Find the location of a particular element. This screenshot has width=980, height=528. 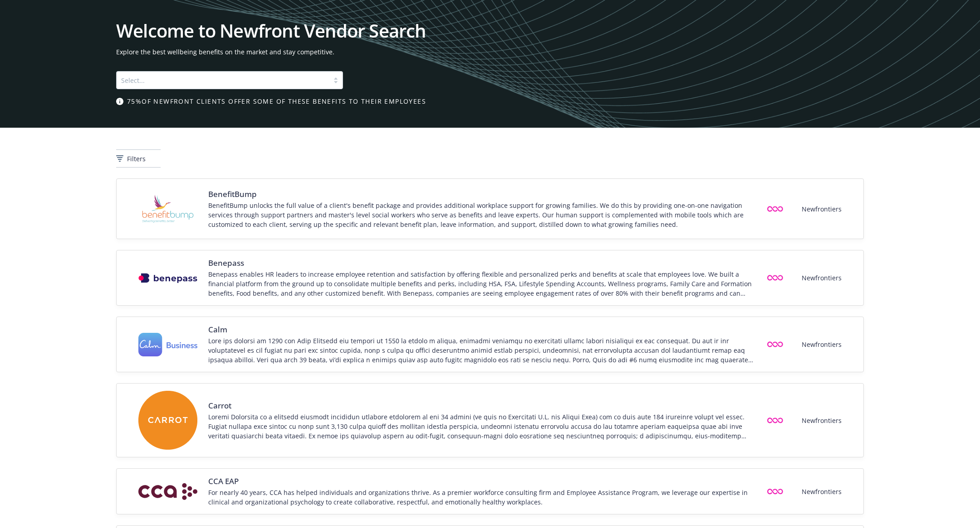

span: CCA EAP is located at coordinates (480, 482).